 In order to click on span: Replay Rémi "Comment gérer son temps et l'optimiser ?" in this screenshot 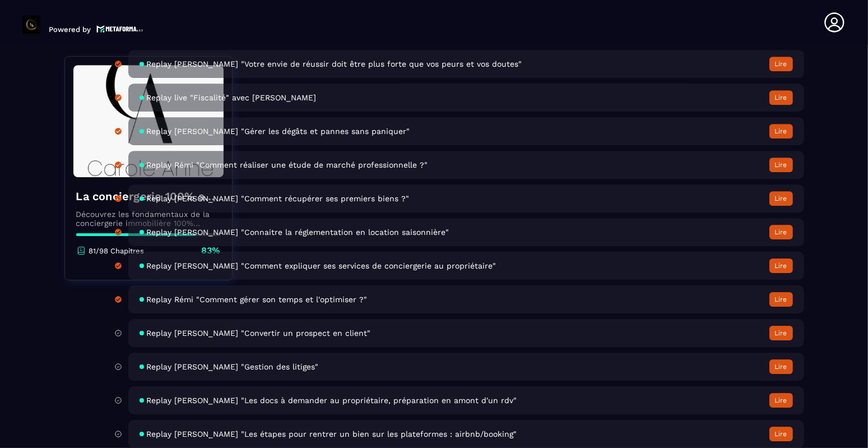, I will do `click(257, 299)`.